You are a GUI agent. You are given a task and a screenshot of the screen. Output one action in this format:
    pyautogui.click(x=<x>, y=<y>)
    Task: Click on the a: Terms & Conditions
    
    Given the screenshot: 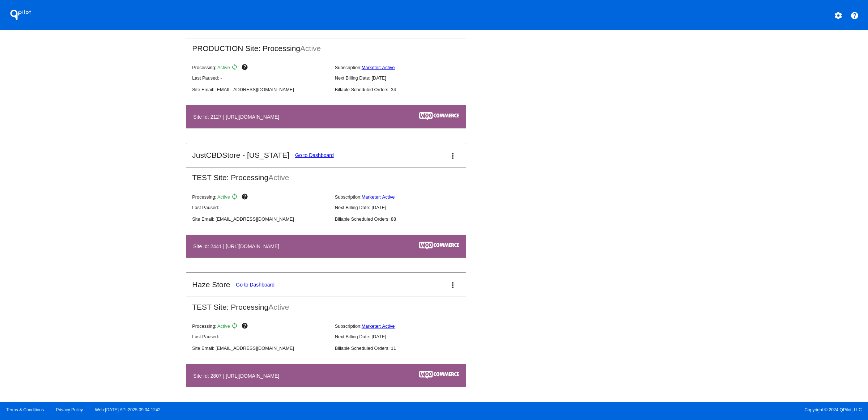 What is the action you would take?
    pyautogui.click(x=25, y=409)
    